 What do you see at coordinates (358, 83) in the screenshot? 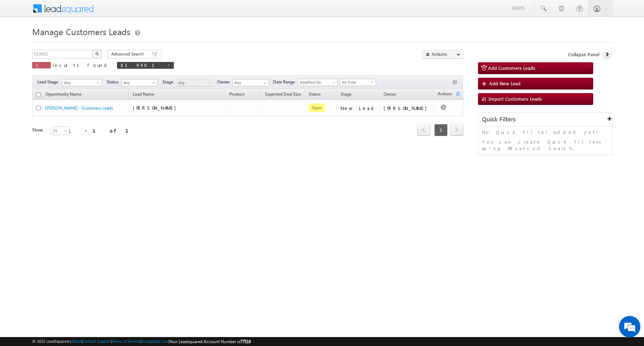
I see `a: All Time` at bounding box center [358, 83].